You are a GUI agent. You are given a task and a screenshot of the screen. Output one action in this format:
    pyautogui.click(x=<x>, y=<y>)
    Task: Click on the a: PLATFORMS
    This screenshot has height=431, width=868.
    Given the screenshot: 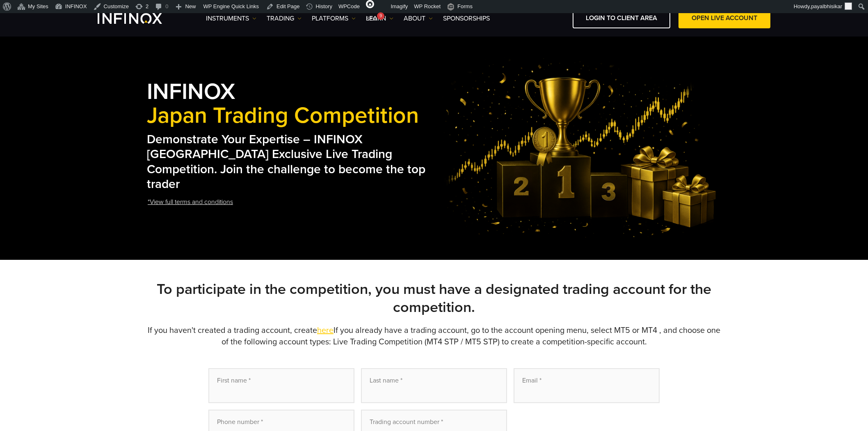 What is the action you would take?
    pyautogui.click(x=333, y=19)
    